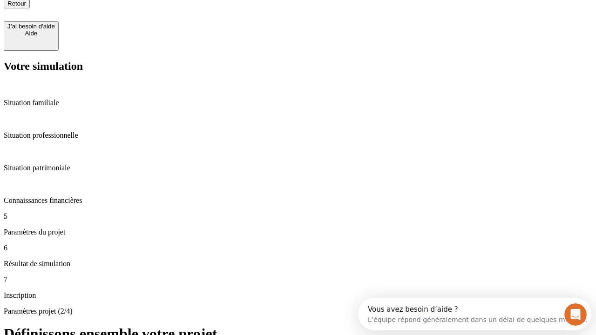 Image resolution: width=596 pixels, height=335 pixels. What do you see at coordinates (298, 168) in the screenshot?
I see `p: Situation patrimoniale` at bounding box center [298, 168].